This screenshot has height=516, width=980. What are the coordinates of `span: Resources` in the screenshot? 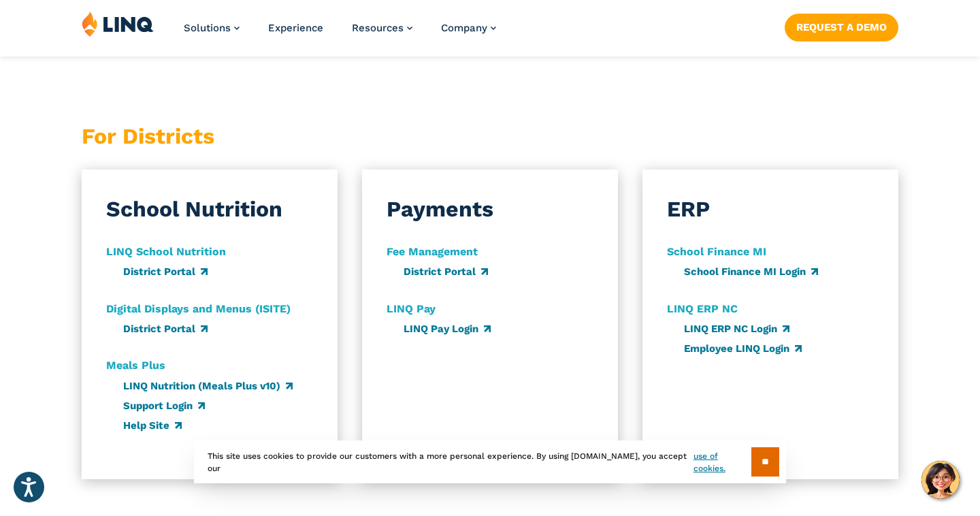 It's located at (377, 28).